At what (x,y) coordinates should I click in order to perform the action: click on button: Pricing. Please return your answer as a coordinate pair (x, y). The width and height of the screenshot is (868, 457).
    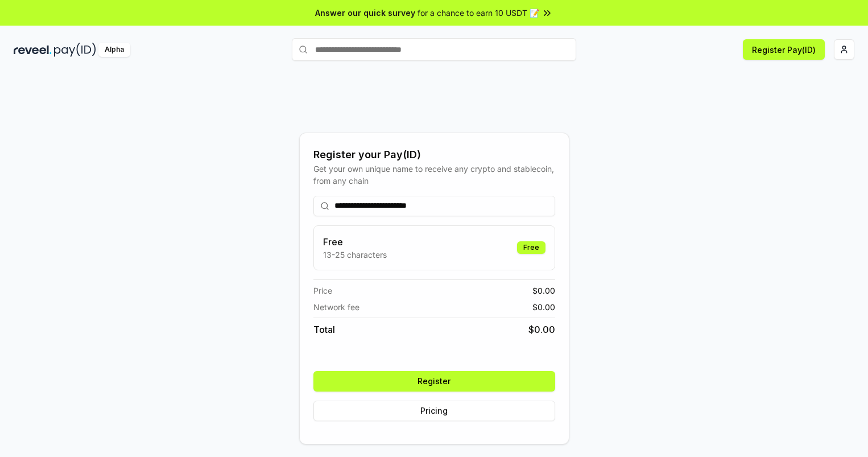
    Looking at the image, I should click on (434, 411).